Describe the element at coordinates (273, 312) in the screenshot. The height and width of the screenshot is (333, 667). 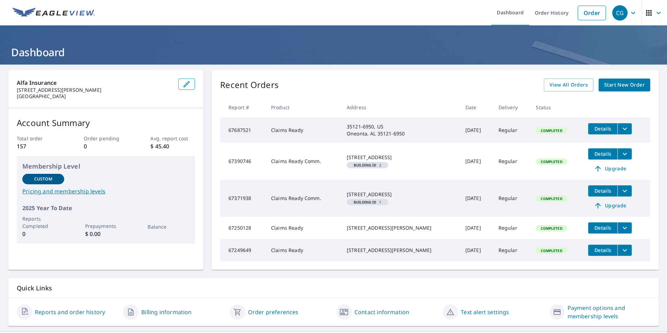
I see `a: Order preferences` at that location.